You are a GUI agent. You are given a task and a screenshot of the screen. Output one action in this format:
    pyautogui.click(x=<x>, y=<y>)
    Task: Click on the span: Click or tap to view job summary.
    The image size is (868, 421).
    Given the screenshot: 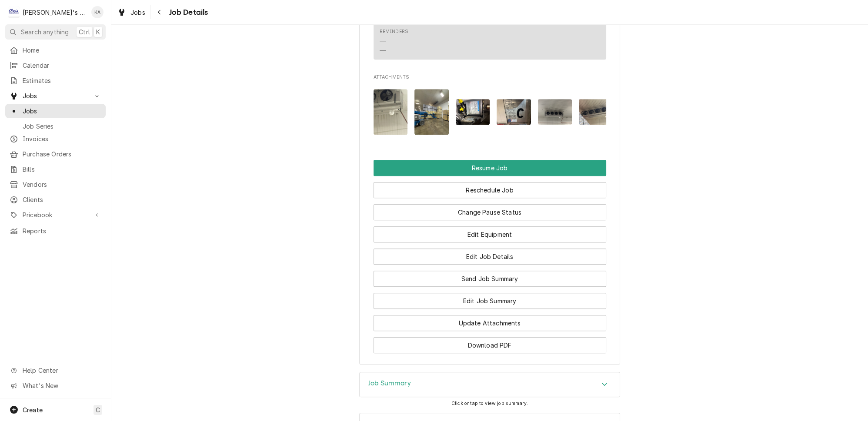 What is the action you would take?
    pyautogui.click(x=490, y=403)
    